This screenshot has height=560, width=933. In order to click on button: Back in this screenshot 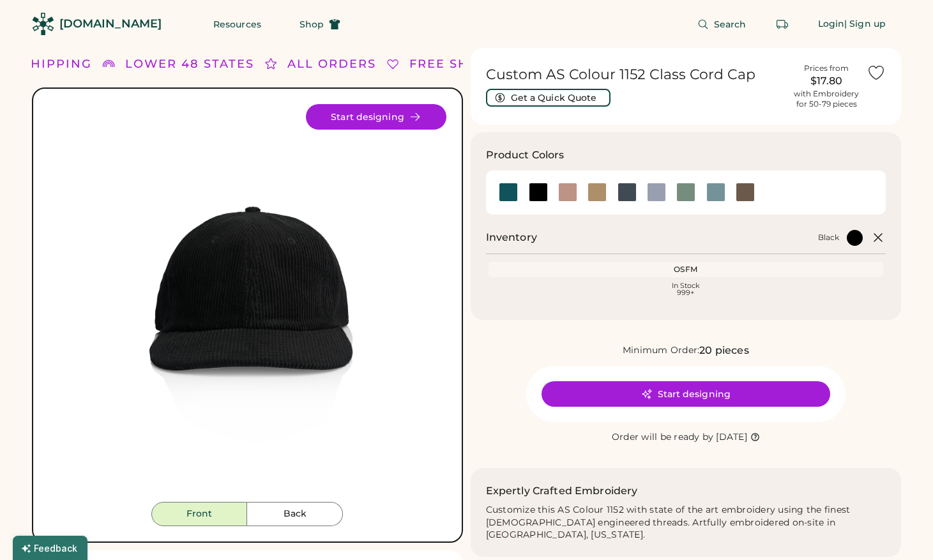, I will do `click(295, 514)`.